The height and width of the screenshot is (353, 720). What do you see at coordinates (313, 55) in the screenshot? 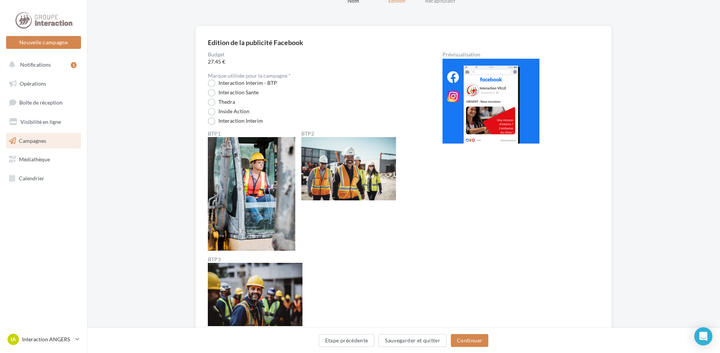
I see `label: Budget` at bounding box center [313, 55].